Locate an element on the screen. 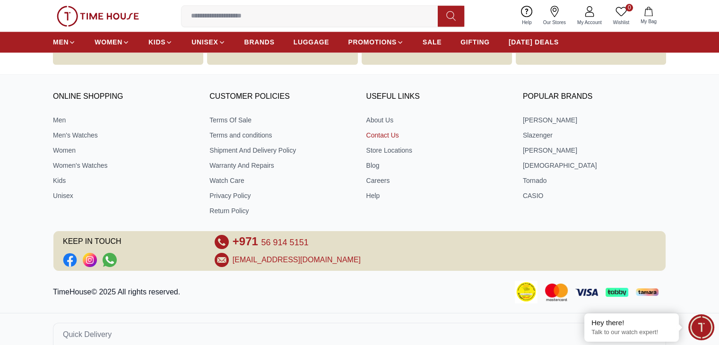 Image resolution: width=719 pixels, height=345 pixels. a: WOMEN is located at coordinates (112, 42).